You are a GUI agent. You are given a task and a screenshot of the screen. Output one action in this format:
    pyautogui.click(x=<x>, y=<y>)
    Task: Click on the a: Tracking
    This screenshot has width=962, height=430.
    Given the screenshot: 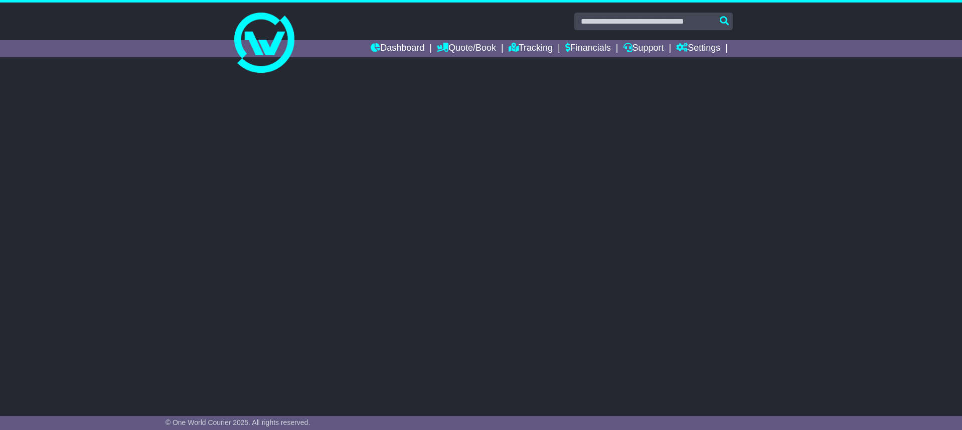 What is the action you would take?
    pyautogui.click(x=531, y=49)
    